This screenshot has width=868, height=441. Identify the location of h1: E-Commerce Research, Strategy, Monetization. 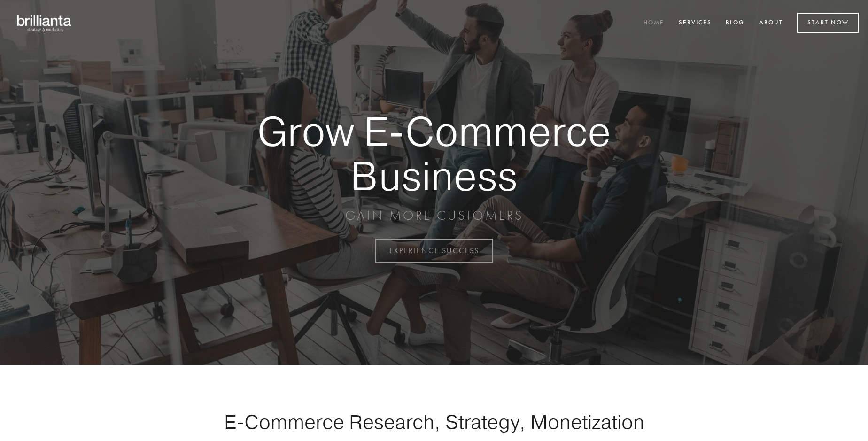
(434, 421).